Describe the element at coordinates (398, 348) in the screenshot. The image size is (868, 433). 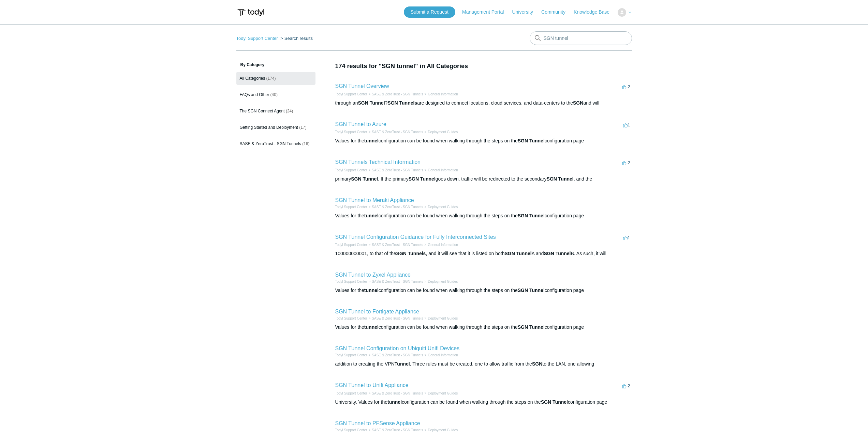
I see `a: SGN Tunnel Configuration on Ubiquiti Unifi Devices` at that location.